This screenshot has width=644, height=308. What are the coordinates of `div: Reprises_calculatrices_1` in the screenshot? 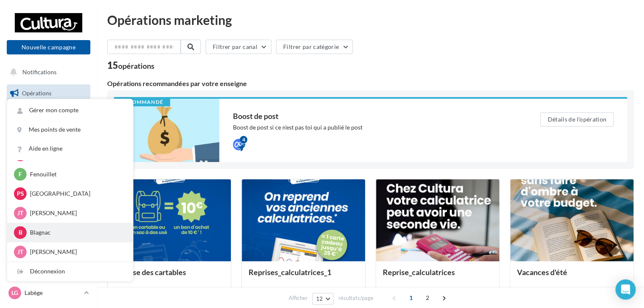 It's located at (303, 276).